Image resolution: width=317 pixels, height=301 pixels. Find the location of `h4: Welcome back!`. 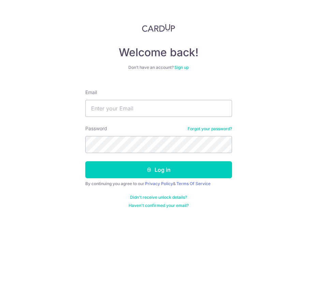

h4: Welcome back! is located at coordinates (159, 53).